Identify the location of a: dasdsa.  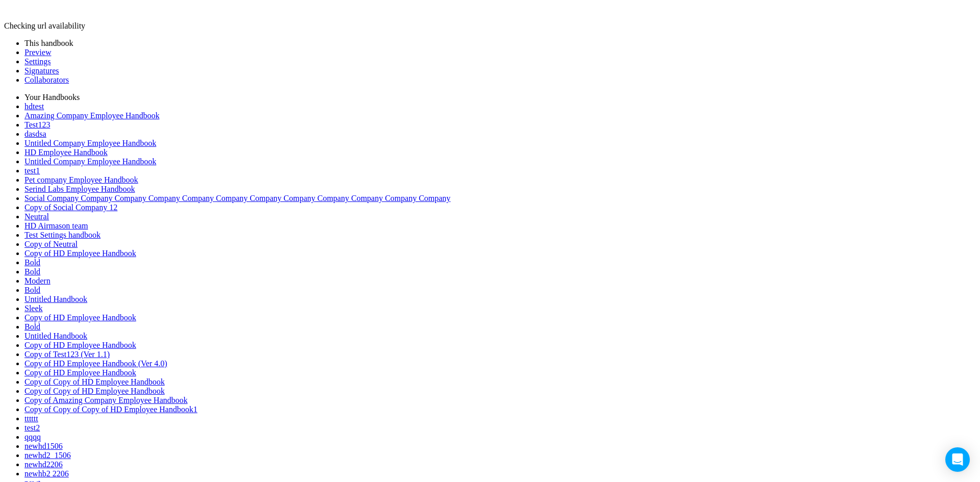
(36, 133).